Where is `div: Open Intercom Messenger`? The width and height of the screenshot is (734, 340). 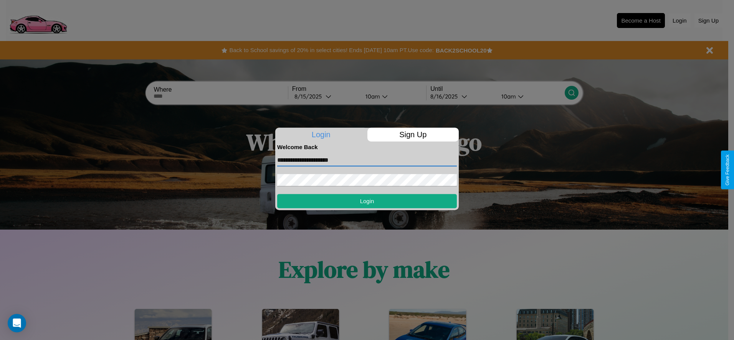
div: Open Intercom Messenger is located at coordinates (17, 323).